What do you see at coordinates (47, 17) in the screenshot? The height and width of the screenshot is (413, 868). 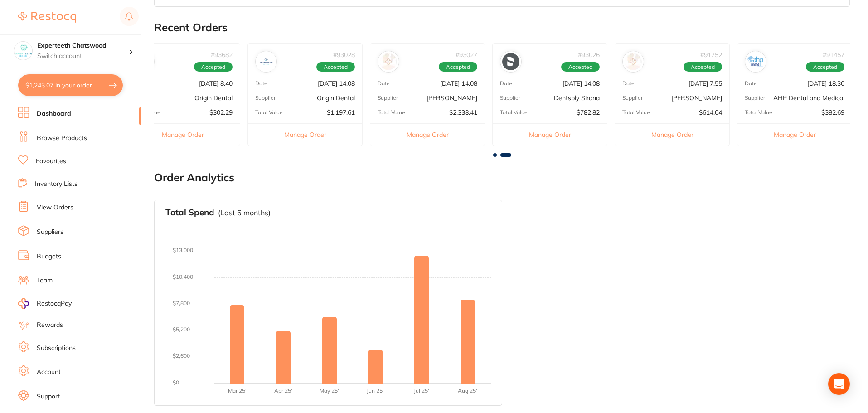 I see `img: Restocq Logo` at bounding box center [47, 17].